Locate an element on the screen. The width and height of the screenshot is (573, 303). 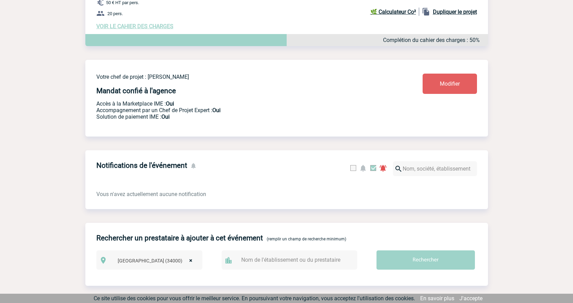
a: VOIR LE CAHIER DES CHARGES is located at coordinates (135, 26).